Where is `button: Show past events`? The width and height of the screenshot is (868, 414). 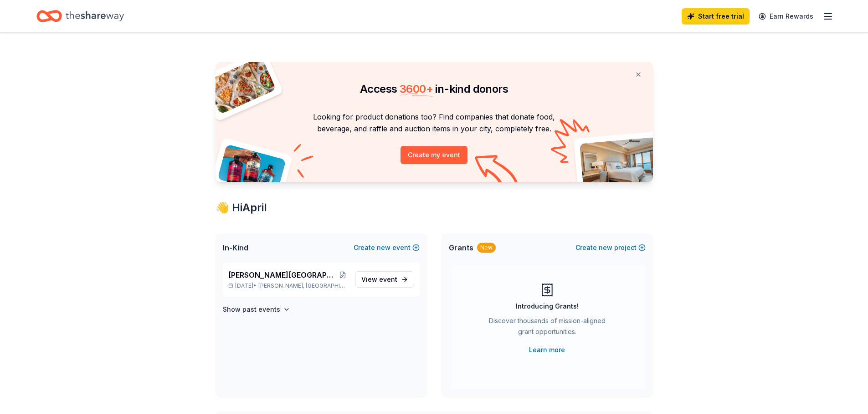 button: Show past events is located at coordinates (257, 310).